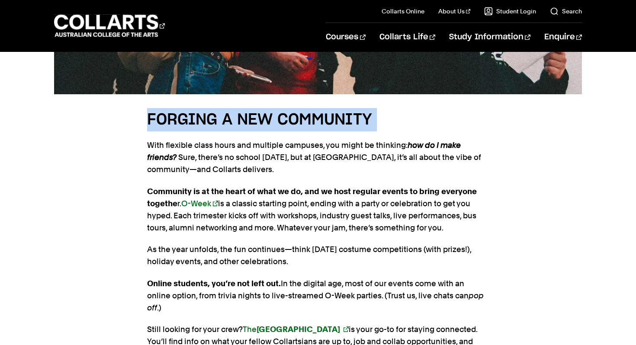 The width and height of the screenshot is (636, 345). Describe the element at coordinates (200, 203) in the screenshot. I see `a: O-Week` at that location.